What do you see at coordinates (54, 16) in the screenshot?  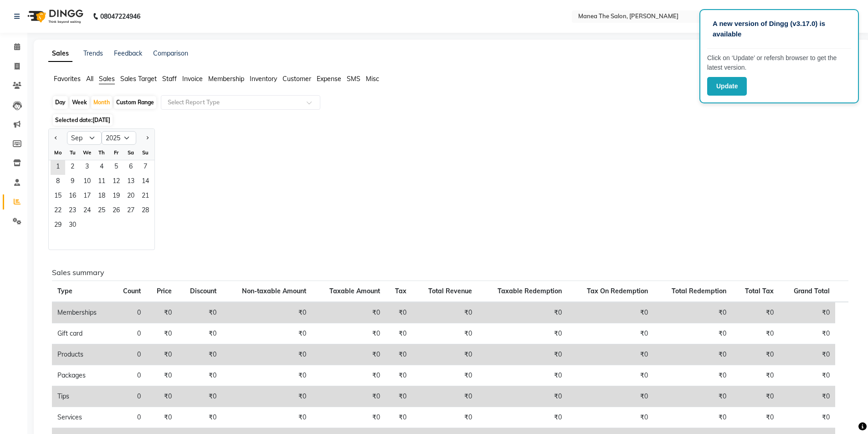 I see `img: logo` at bounding box center [54, 16].